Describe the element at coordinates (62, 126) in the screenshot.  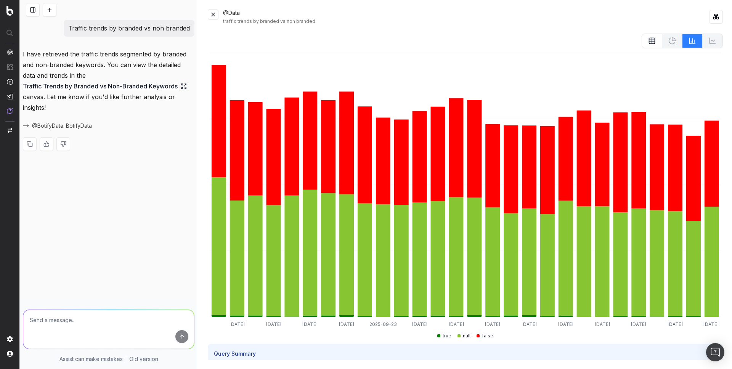
I see `span: @BotifyData: BotifyData` at that location.